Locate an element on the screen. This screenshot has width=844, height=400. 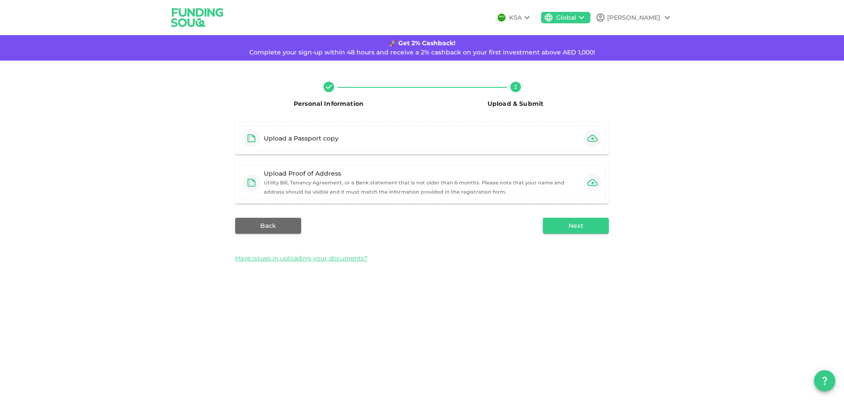
strong: 🚀 Get 2% Cashback! is located at coordinates (422, 43).